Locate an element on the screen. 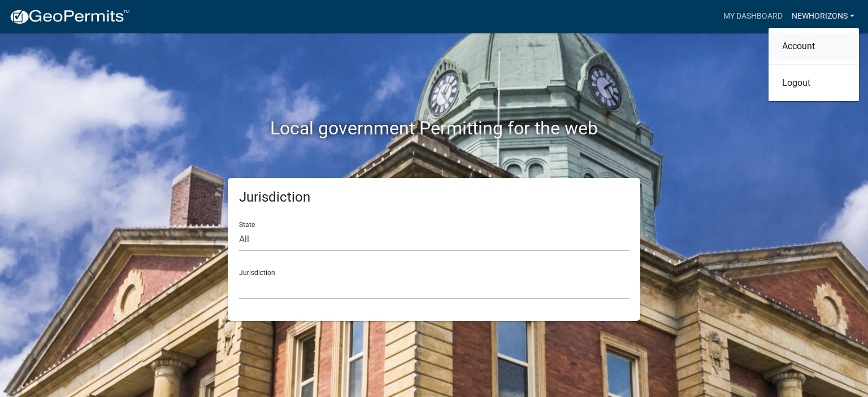 Image resolution: width=868 pixels, height=397 pixels. a: My Dashboard is located at coordinates (753, 16).